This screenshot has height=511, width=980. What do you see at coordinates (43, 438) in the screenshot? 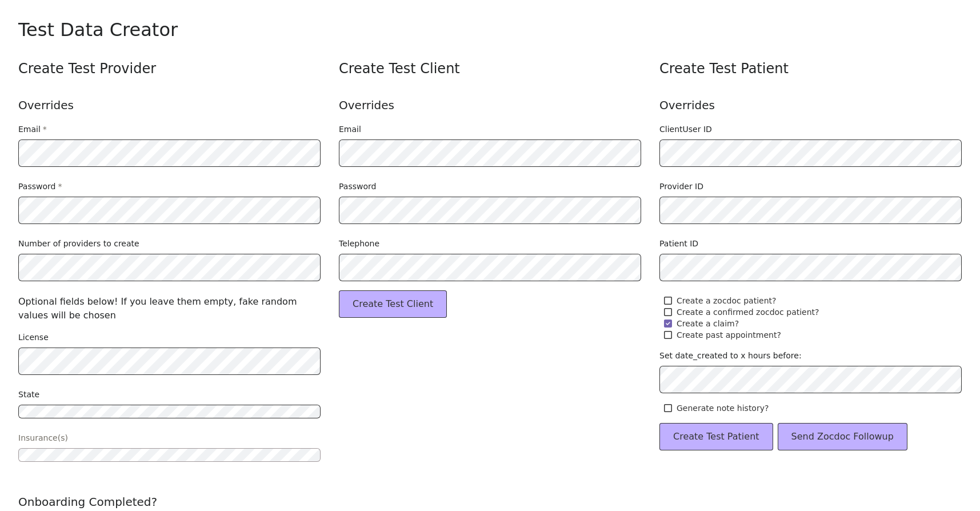
I see `label: Insurance(s)` at bounding box center [43, 438].